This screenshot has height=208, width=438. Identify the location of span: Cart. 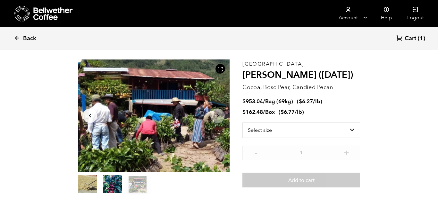
(411, 39).